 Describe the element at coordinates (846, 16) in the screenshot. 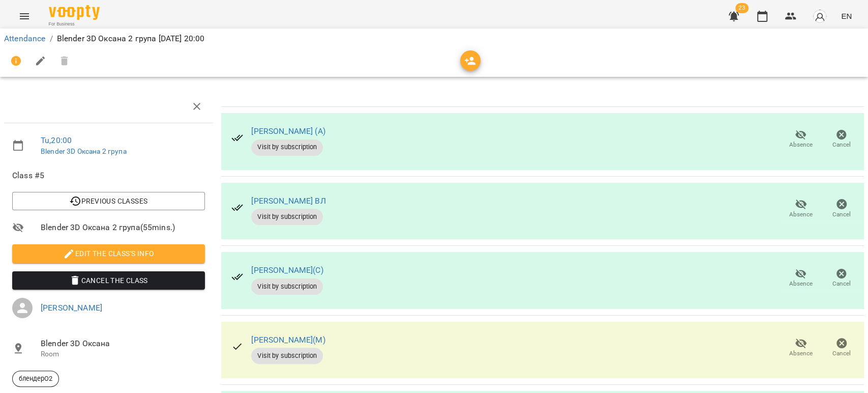

I see `button: EN` at that location.